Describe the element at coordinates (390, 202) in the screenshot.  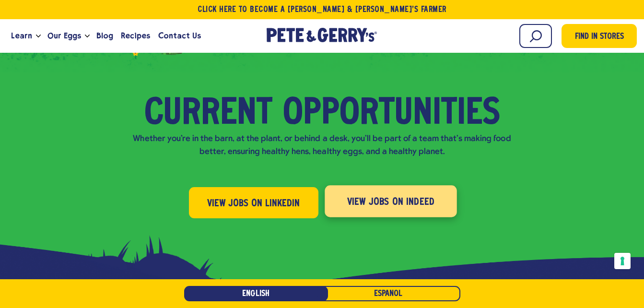
I see `a: View Jobs on Indeed` at that location.